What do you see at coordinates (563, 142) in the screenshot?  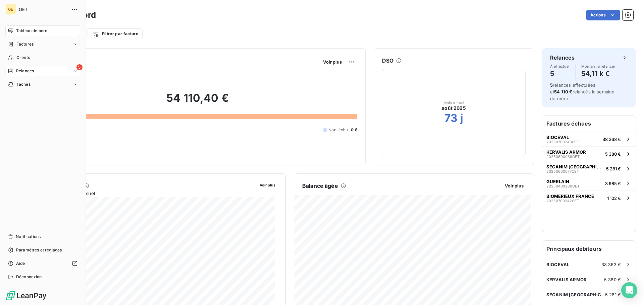 I see `span: 20250700243OET` at bounding box center [563, 142].